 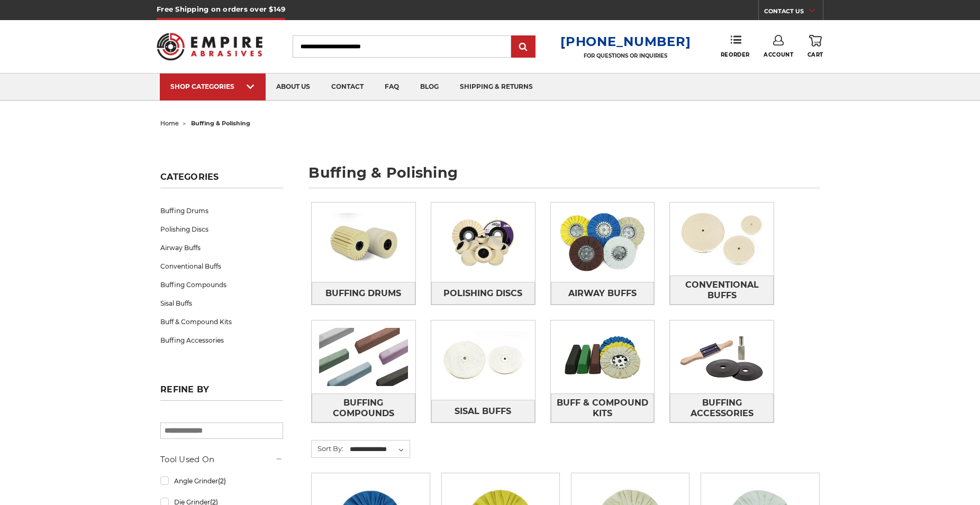 What do you see at coordinates (483, 360) in the screenshot?
I see `img: Sisal Buffs` at bounding box center [483, 360].